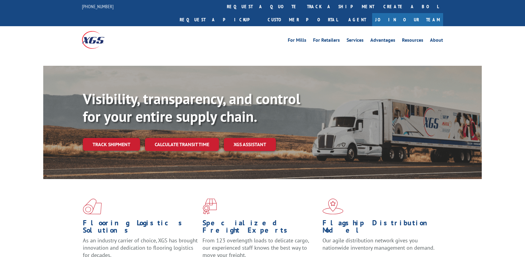  I want to click on a: Track shipment, so click(111, 144).